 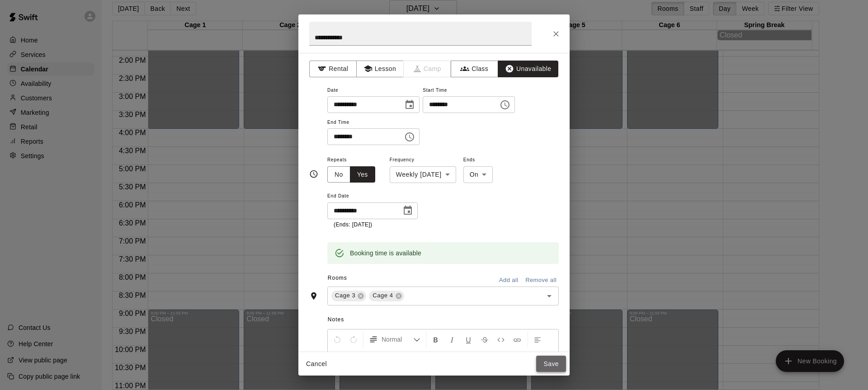 I want to click on button: Add all, so click(x=509, y=280).